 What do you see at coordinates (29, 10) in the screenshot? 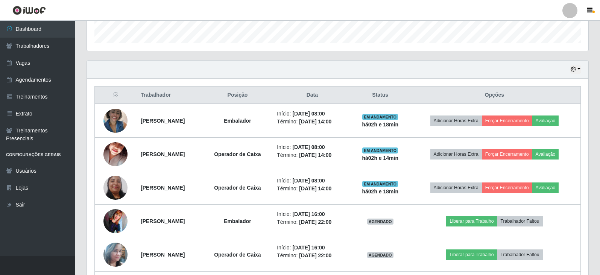
I see `img: CoreUI Logo` at bounding box center [29, 10].